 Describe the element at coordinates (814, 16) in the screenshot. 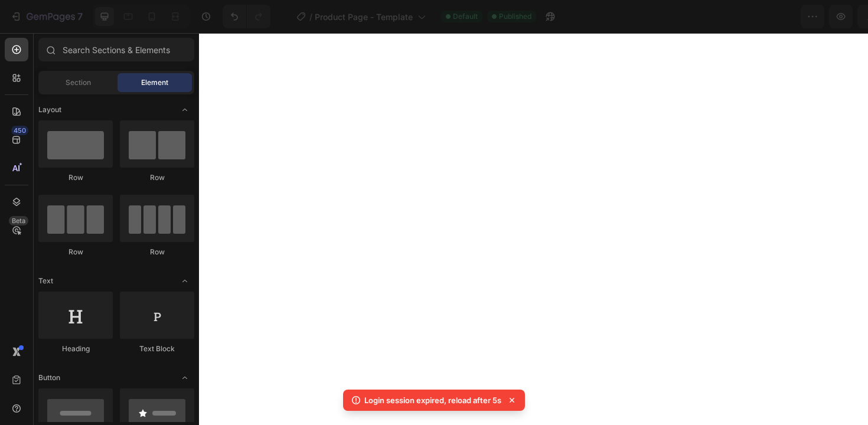

I see `div: Publish` at that location.